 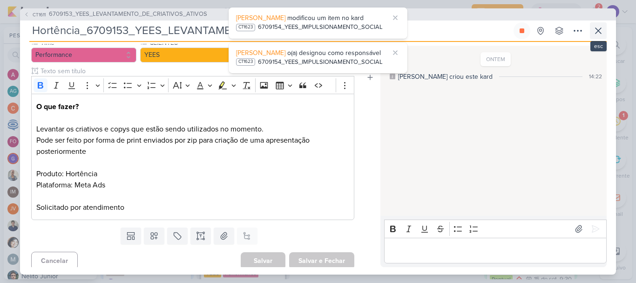 What do you see at coordinates (595, 76) in the screenshot?
I see `div: 14:22` at bounding box center [595, 76].